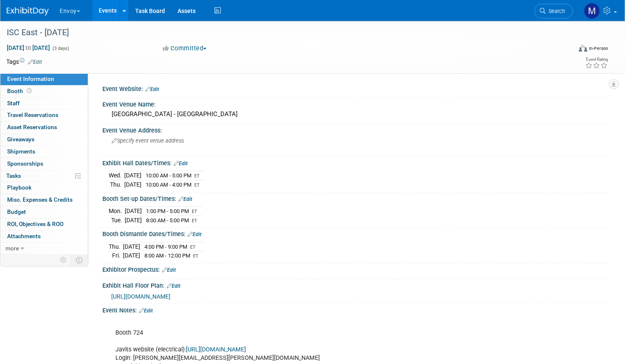 The width and height of the screenshot is (625, 364). What do you see at coordinates (44, 200) in the screenshot?
I see `a: Misc. Expenses & Credits` at bounding box center [44, 200].